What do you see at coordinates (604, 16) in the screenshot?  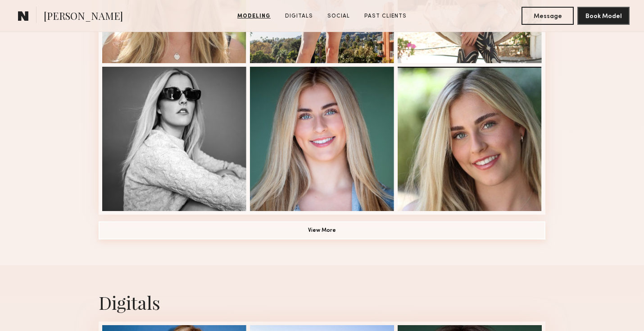 I see `button: Book Model` at bounding box center [604, 16].